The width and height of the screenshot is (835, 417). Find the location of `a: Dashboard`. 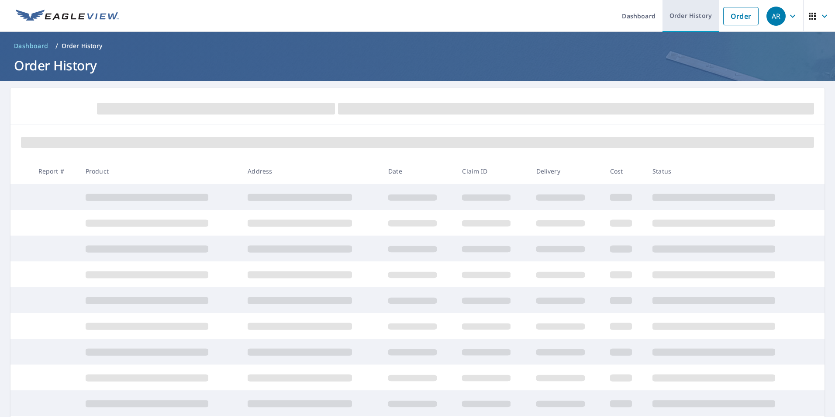

a: Dashboard is located at coordinates (31, 46).